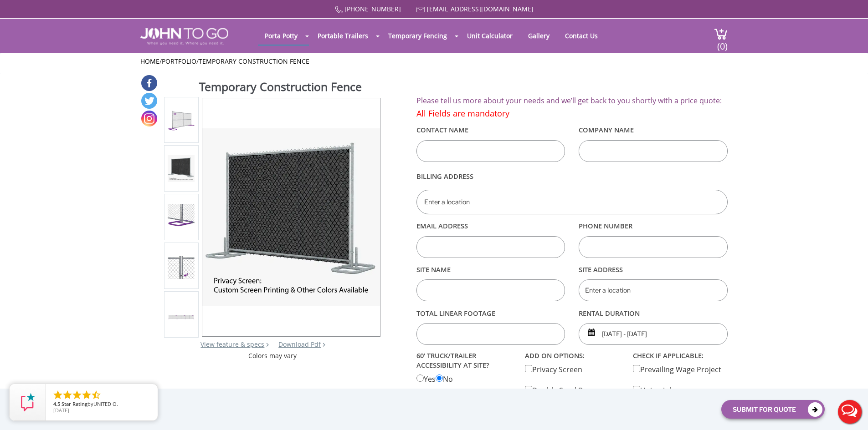 Image resolution: width=868 pixels, height=430 pixels. I want to click on input: Start date | End date, so click(653, 334).